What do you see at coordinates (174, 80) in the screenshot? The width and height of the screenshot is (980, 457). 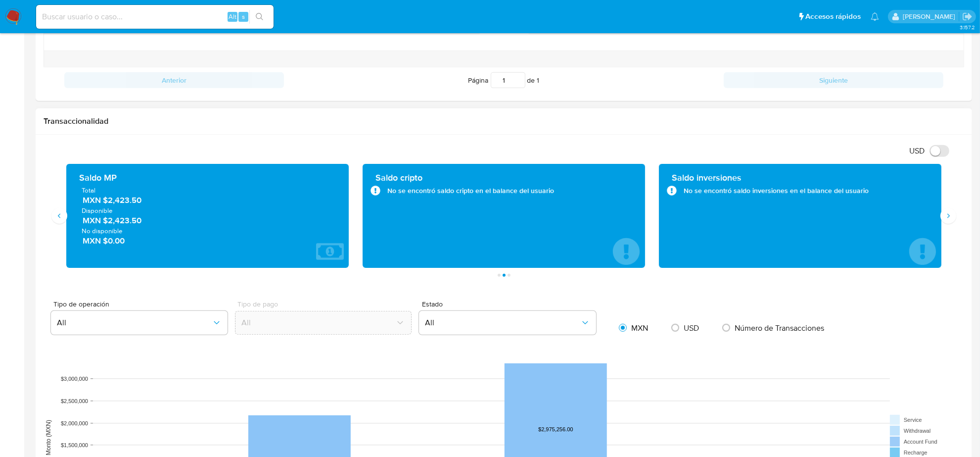 I see `button: Anterior` at bounding box center [174, 80].